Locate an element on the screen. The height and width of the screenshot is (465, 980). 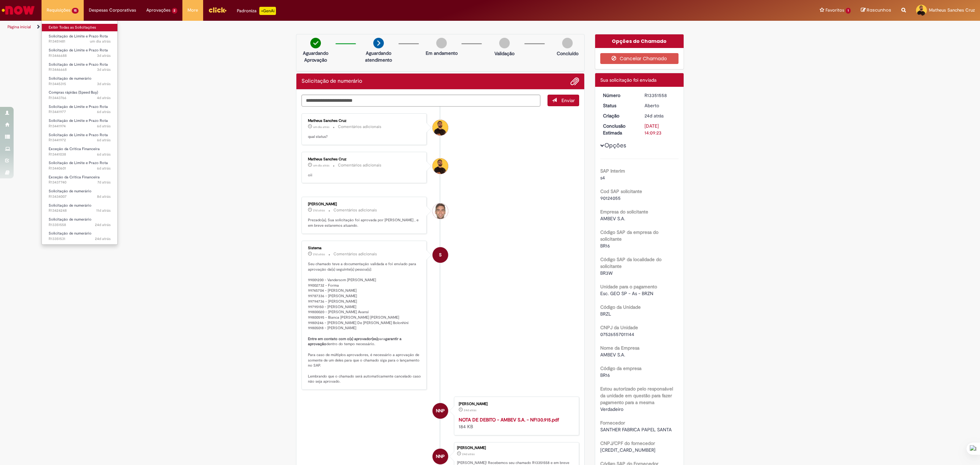
p: Validação is located at coordinates (504, 53).